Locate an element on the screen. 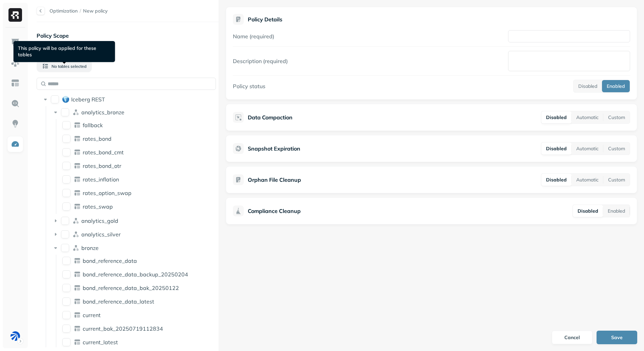 The height and width of the screenshot is (351, 644). div: bronzebronze is located at coordinates (133, 248).